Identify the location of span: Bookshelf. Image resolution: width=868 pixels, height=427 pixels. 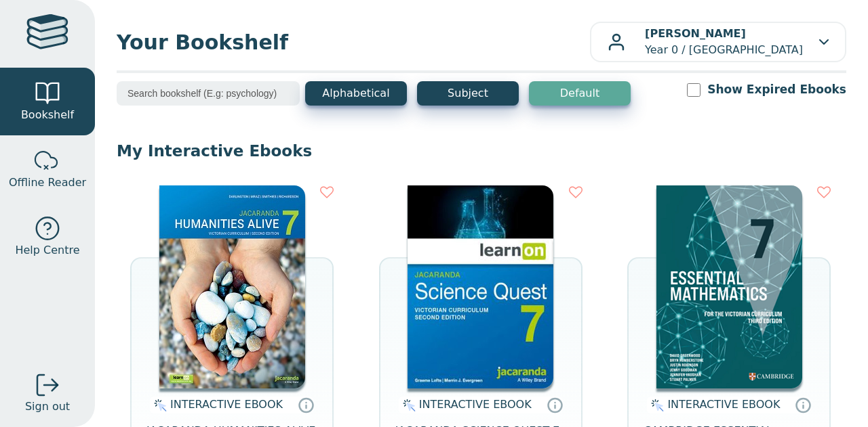
(47, 115).